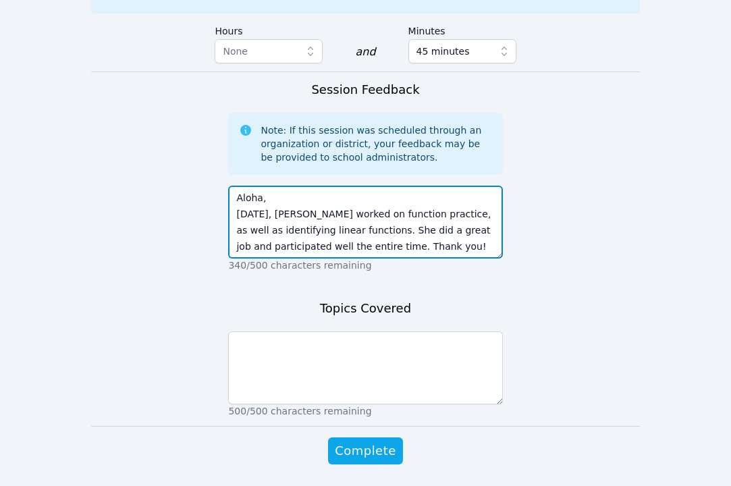  I want to click on h3: Topics Covered, so click(365, 308).